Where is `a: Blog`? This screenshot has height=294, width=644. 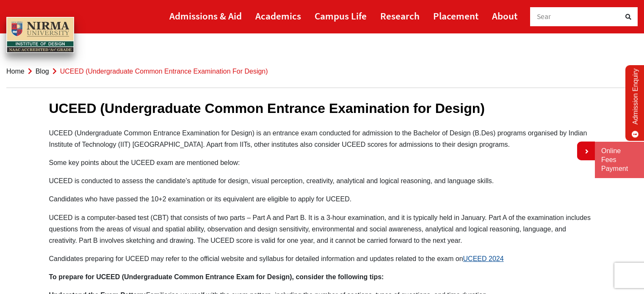
a: Blog is located at coordinates (42, 71).